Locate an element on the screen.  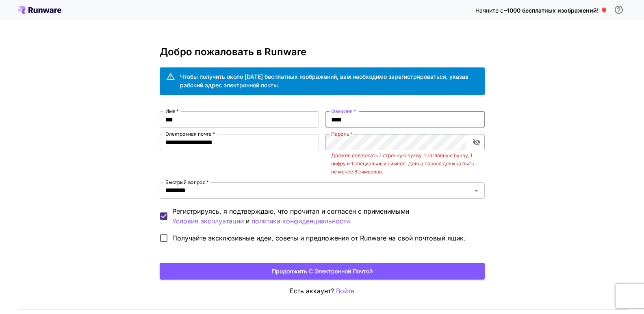
font: Условия эксплуатации is located at coordinates (208, 221).